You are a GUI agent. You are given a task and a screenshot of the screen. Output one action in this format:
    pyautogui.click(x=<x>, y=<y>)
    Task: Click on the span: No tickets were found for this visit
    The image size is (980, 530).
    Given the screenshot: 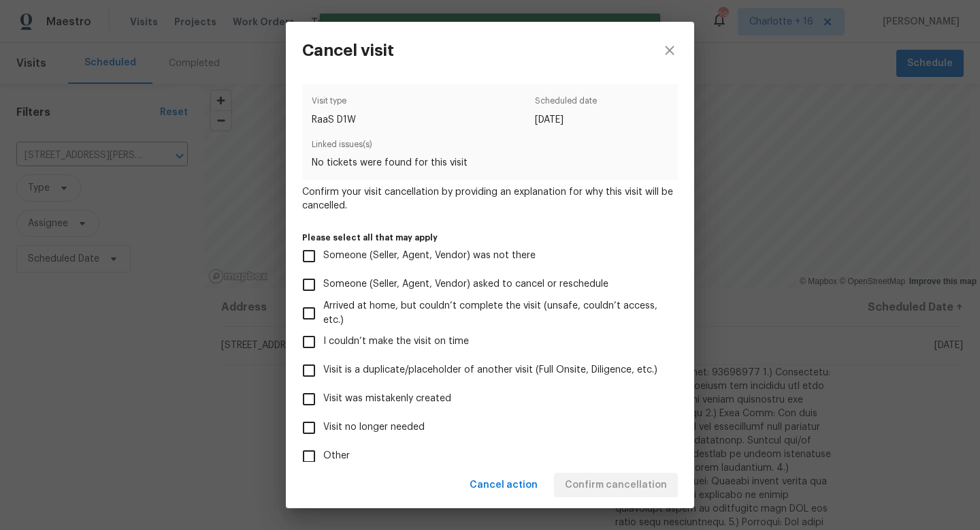 What is the action you would take?
    pyautogui.click(x=489, y=163)
    